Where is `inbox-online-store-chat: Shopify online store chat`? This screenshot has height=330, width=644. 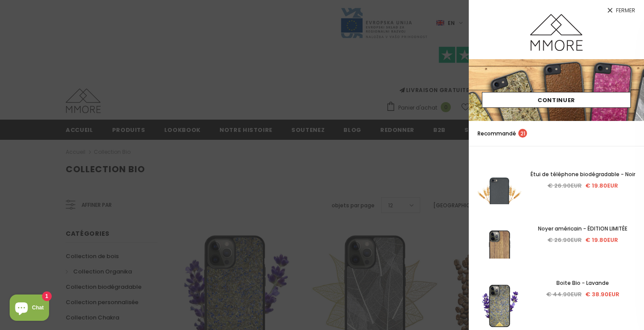
inbox-online-store-chat: Shopify online store chat is located at coordinates (29, 308).